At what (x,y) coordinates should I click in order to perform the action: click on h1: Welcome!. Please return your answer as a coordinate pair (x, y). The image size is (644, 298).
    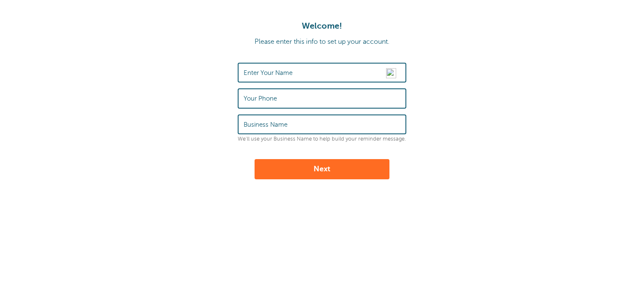
    Looking at the image, I should click on (322, 26).